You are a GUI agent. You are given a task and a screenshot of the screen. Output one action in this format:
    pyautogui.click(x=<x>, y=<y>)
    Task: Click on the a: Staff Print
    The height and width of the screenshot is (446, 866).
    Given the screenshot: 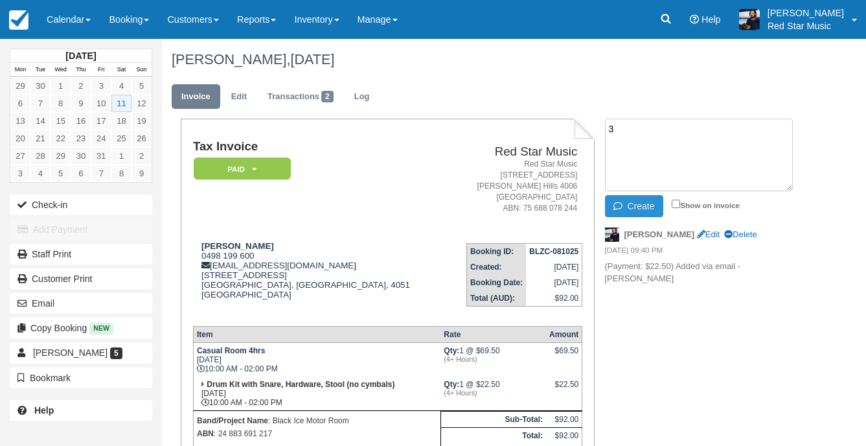 What is the action you would take?
    pyautogui.click(x=81, y=254)
    